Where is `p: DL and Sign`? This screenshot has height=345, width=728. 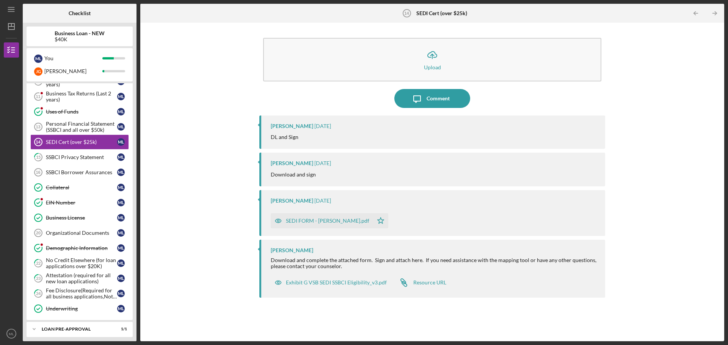 p: DL and Sign is located at coordinates (284, 137).